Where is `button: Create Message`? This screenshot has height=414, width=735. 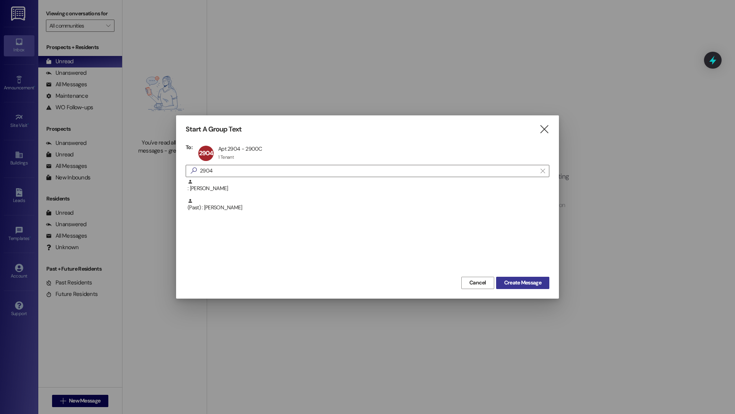 button: Create Message is located at coordinates (523, 283).